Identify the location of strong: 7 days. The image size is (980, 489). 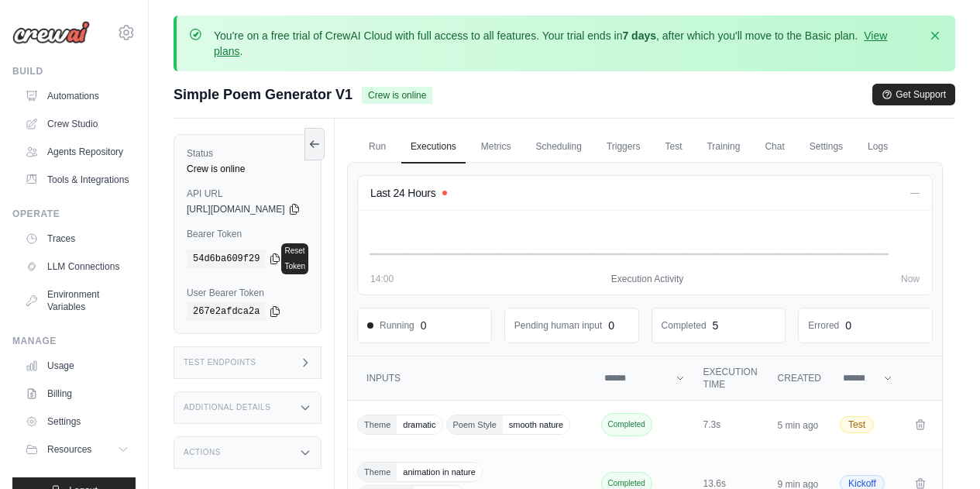
(639, 35).